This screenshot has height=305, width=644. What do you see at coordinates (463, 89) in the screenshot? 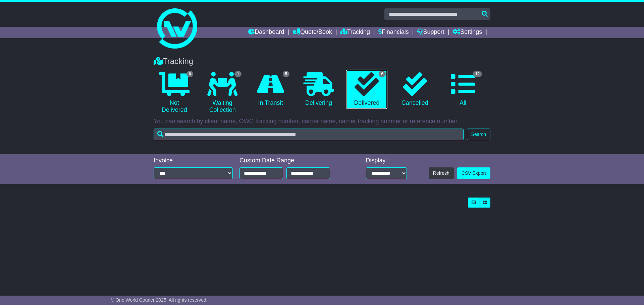
I see `a: 12 All` at bounding box center [463, 89].